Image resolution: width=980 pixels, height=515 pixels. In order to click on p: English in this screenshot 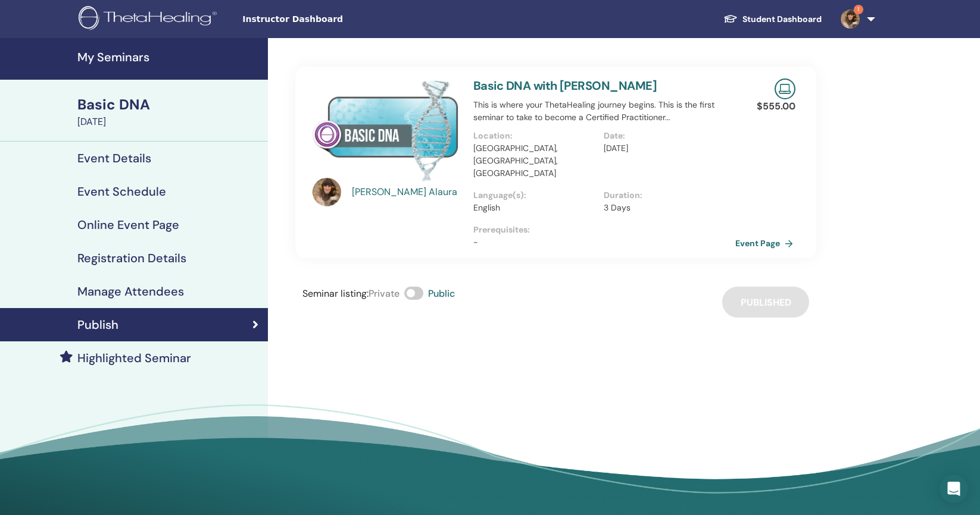, I will do `click(535, 208)`.